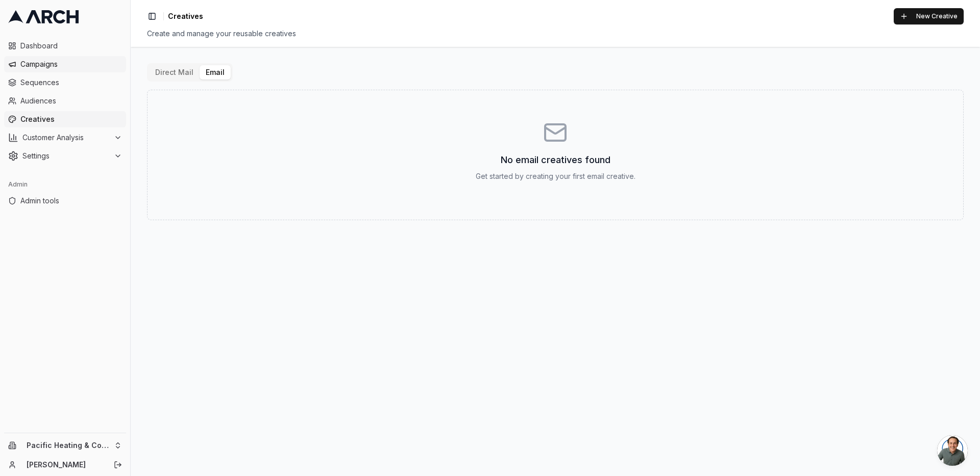  What do you see at coordinates (65, 119) in the screenshot?
I see `a: Creatives` at bounding box center [65, 119].